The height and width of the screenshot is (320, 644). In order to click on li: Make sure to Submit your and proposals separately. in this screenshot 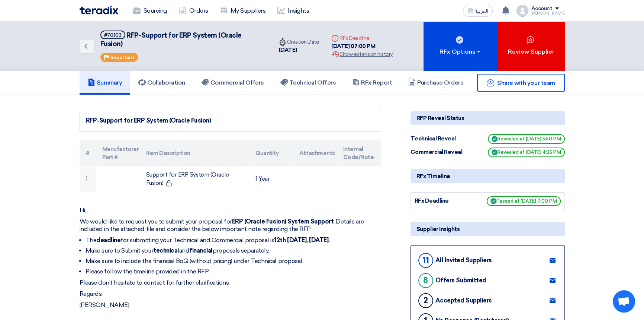, I will do `click(233, 251)`.